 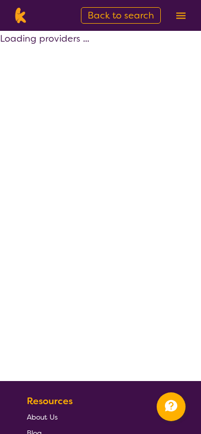 I want to click on a: Back to search, so click(x=120, y=15).